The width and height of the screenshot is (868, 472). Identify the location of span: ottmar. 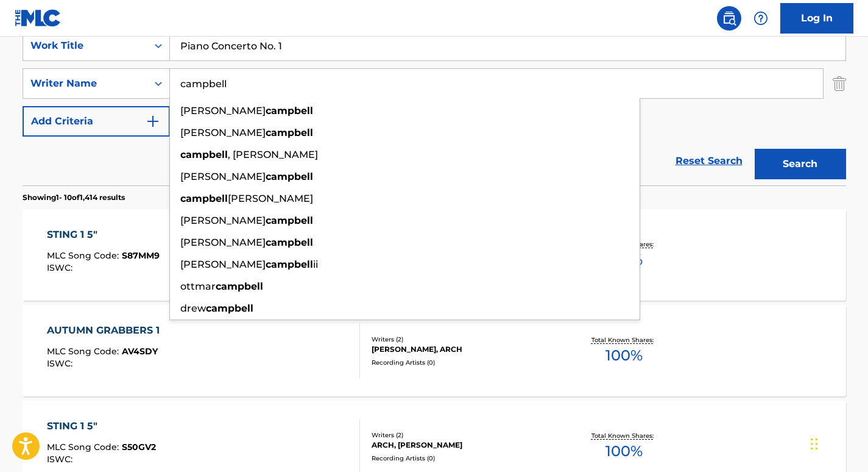
(198, 286).